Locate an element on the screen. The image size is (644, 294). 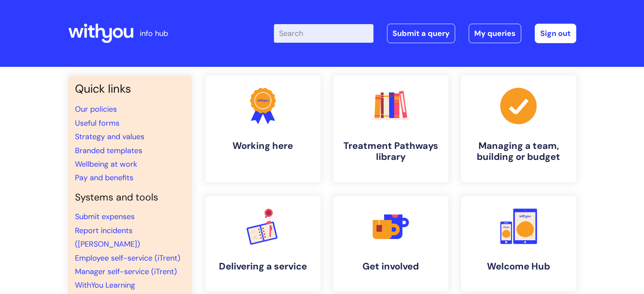
a: Submit a query is located at coordinates (420, 34).